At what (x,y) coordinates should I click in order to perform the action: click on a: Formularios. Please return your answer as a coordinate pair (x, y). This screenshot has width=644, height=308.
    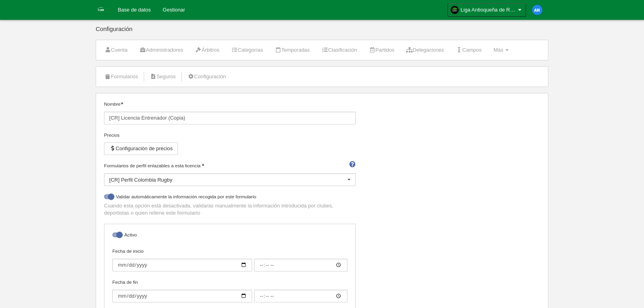
    Looking at the image, I should click on (121, 76).